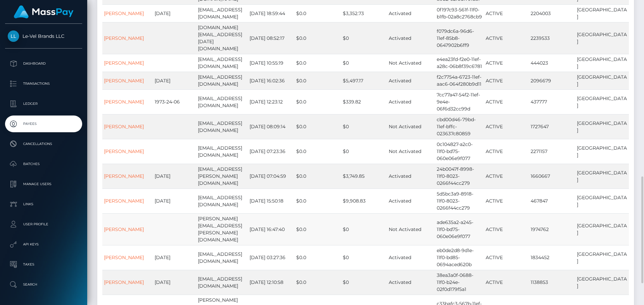 This screenshot has width=644, height=305. What do you see at coordinates (43, 144) in the screenshot?
I see `p: Cancellations` at bounding box center [43, 144].